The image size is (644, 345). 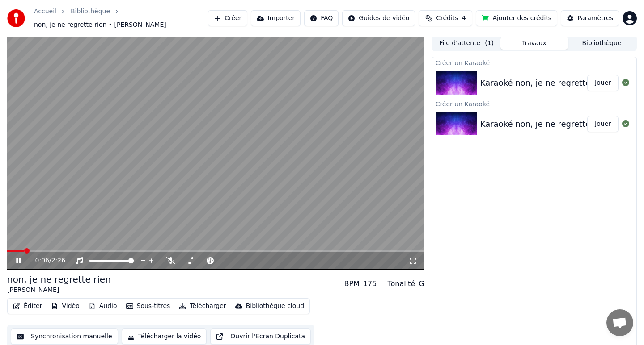 I want to click on button: Ouvrir l'Ecran Duplicata, so click(x=260, y=336).